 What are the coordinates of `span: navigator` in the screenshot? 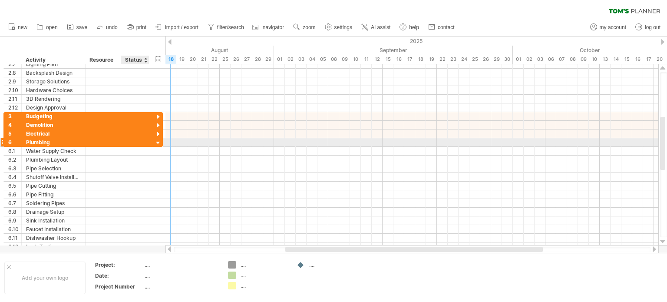 It's located at (273, 27).